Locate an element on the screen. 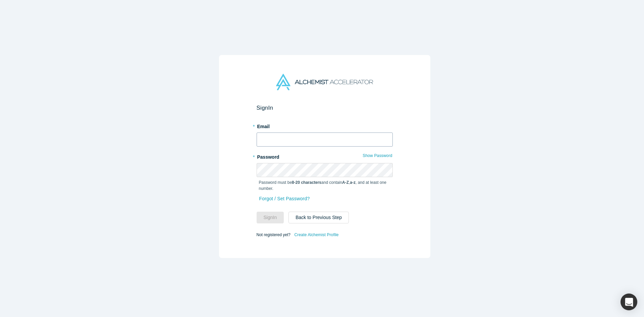  a: Forgot / Set Password? is located at coordinates (284, 198).